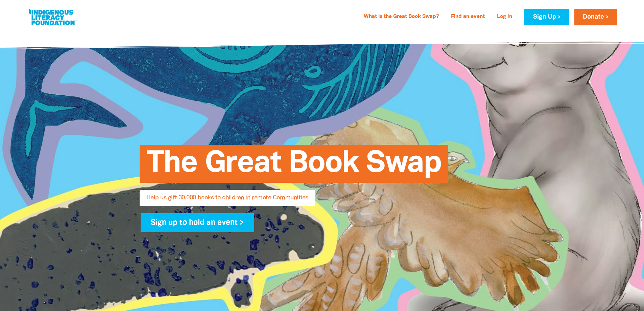 The width and height of the screenshot is (644, 311). I want to click on a: Log In, so click(504, 17).